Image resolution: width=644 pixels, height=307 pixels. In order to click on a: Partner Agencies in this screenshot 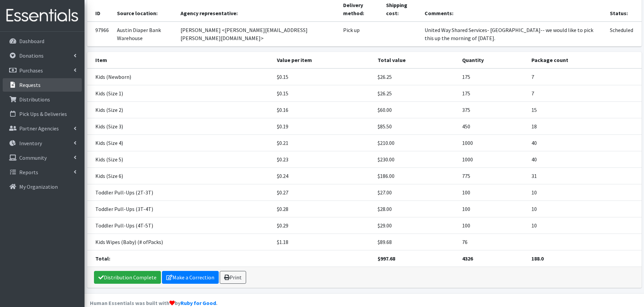, I will do `click(42, 128)`.